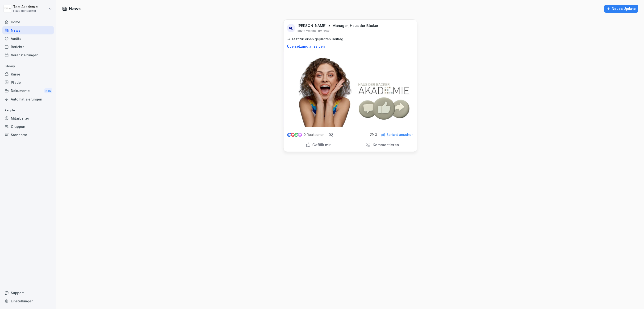 Image resolution: width=644 pixels, height=309 pixels. I want to click on div: AE, so click(291, 28).